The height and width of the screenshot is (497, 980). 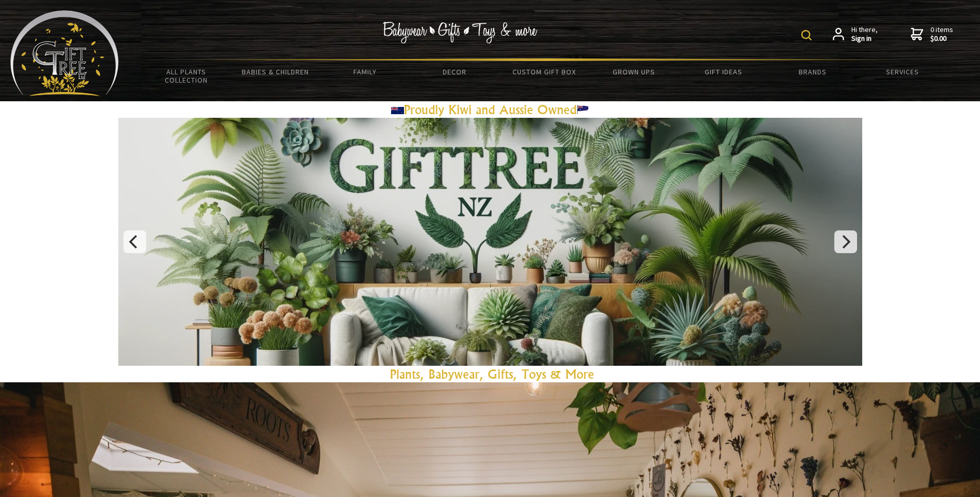 I want to click on img: product search, so click(x=806, y=35).